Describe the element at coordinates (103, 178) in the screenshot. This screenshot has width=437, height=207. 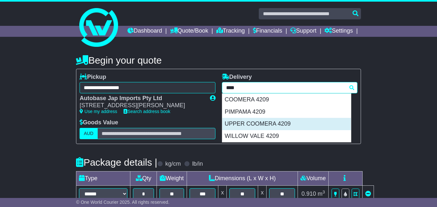
I see `td: Type` at that location.